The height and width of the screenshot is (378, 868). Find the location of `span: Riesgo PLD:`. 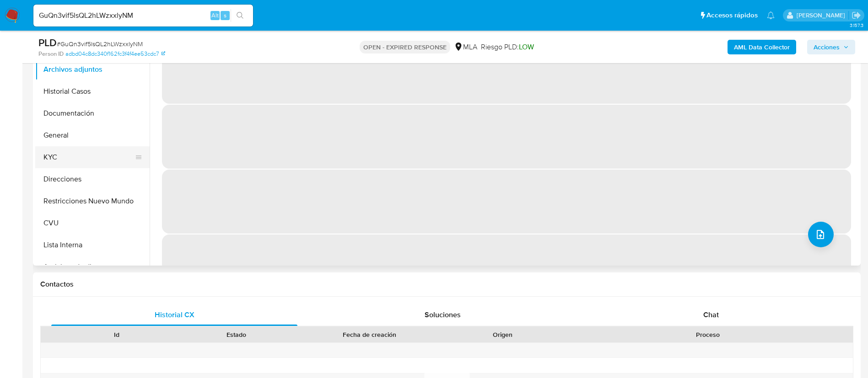

span: Riesgo PLD: is located at coordinates (507, 47).